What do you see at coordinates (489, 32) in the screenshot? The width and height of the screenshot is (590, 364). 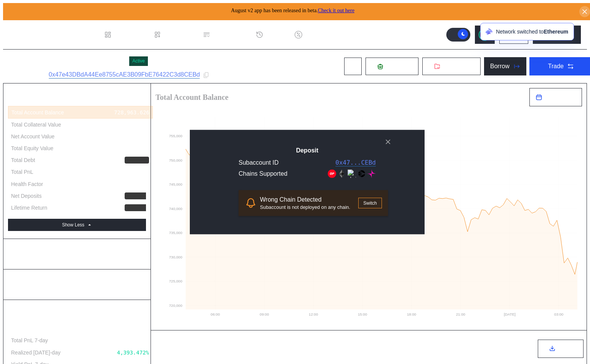 I see `img: svg%3e` at bounding box center [489, 32].